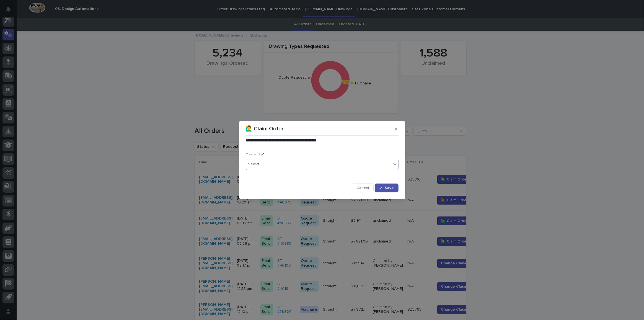 This screenshot has height=320, width=644. Describe the element at coordinates (255, 155) in the screenshot. I see `span: Claimed by` at that location.